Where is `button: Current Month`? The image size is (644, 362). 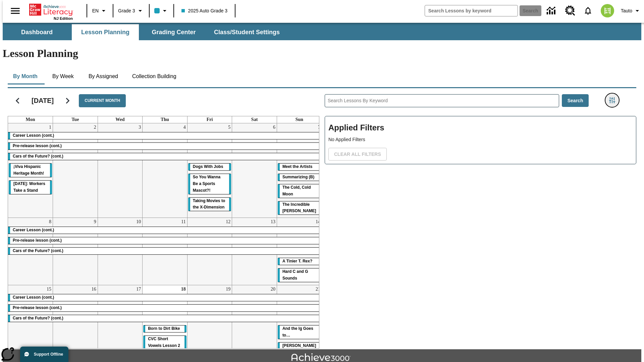
button: Current Month is located at coordinates (102, 101).